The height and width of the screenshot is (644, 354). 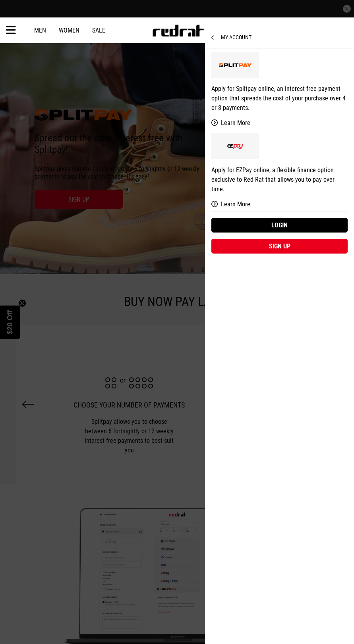 I want to click on a: Login, so click(x=279, y=225).